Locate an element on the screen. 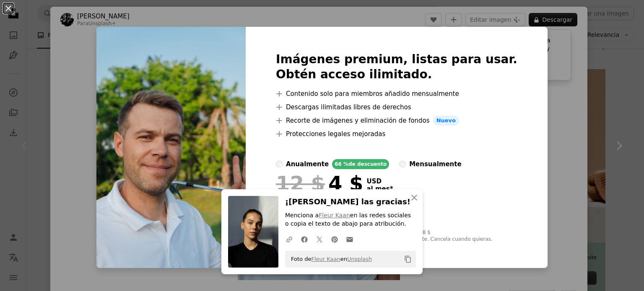 This screenshot has height=291, width=644. button: Copiar al portapapeles is located at coordinates (408, 259).